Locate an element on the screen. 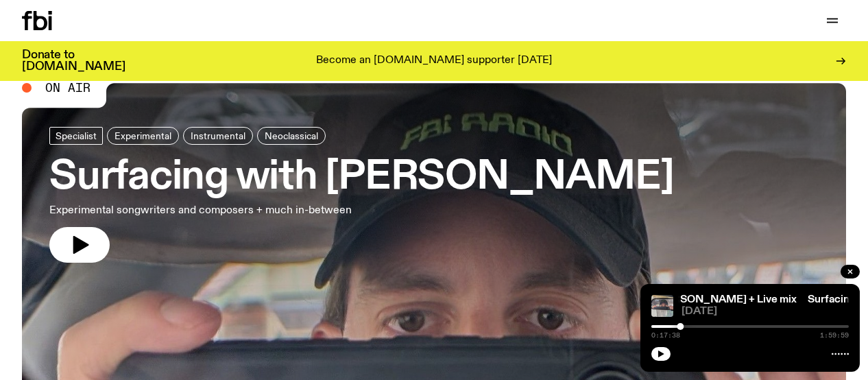 The width and height of the screenshot is (868, 380). a: Neoclassical is located at coordinates (291, 136).